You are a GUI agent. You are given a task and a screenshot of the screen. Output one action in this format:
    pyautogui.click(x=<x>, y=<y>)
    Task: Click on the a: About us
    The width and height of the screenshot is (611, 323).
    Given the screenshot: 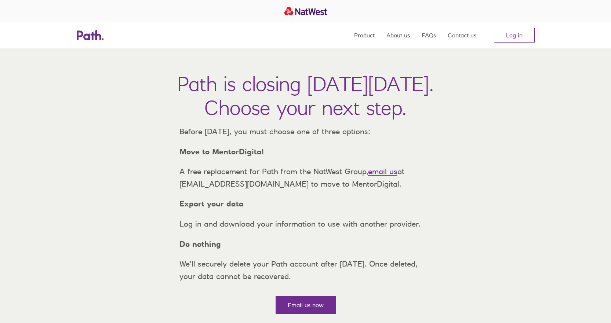 What is the action you would take?
    pyautogui.click(x=398, y=35)
    